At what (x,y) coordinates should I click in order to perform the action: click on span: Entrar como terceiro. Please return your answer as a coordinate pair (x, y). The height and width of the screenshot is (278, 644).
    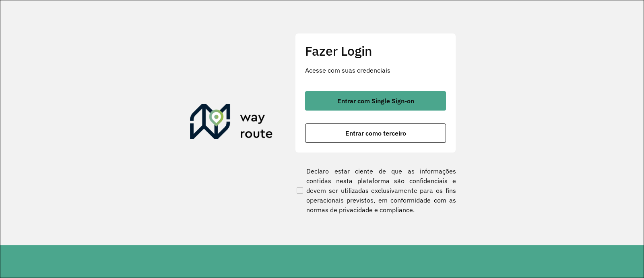
    Looking at the image, I should click on (375, 133).